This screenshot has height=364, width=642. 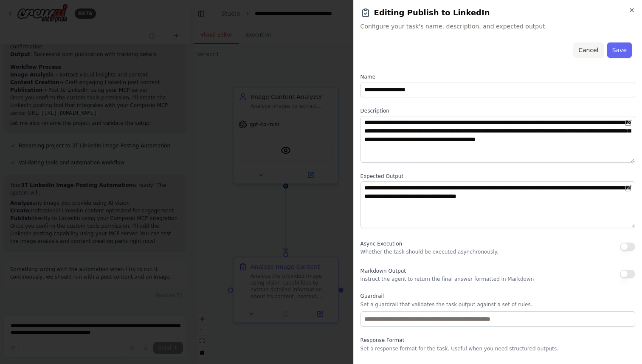 What do you see at coordinates (497, 77) in the screenshot?
I see `label: Name` at bounding box center [497, 77].